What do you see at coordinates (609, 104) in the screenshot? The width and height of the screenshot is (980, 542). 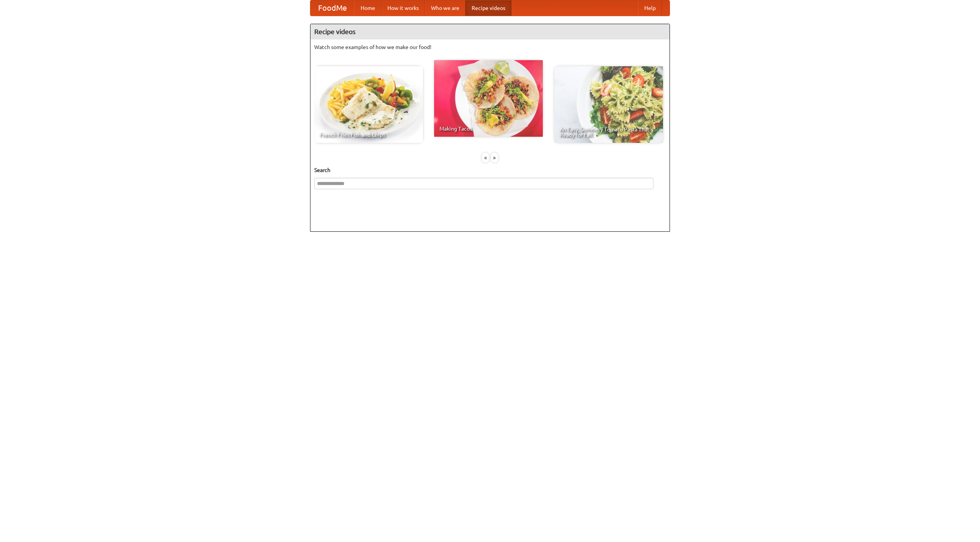 I see `a: An Easy, Summery Tomato Pasta That's Ready for Fall` at bounding box center [609, 104].